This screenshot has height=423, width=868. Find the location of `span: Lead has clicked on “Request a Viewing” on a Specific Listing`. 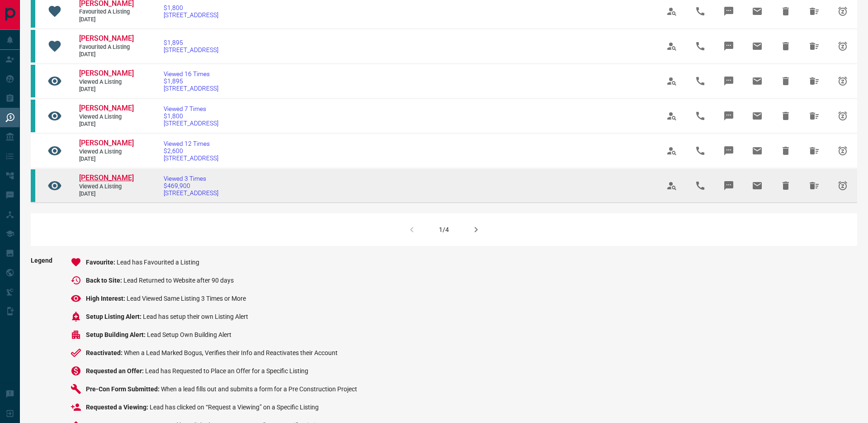

span: Lead has clicked on “Request a Viewing” on a Specific Listing is located at coordinates (234, 407).